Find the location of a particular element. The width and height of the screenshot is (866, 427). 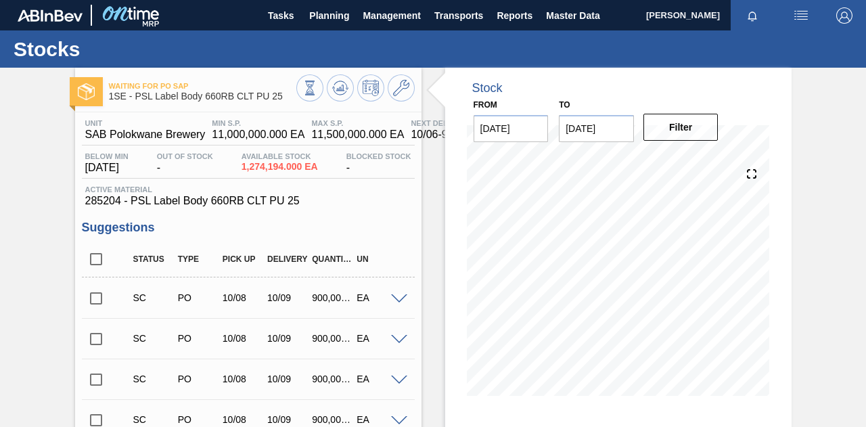

div: Stock is located at coordinates (487, 88).